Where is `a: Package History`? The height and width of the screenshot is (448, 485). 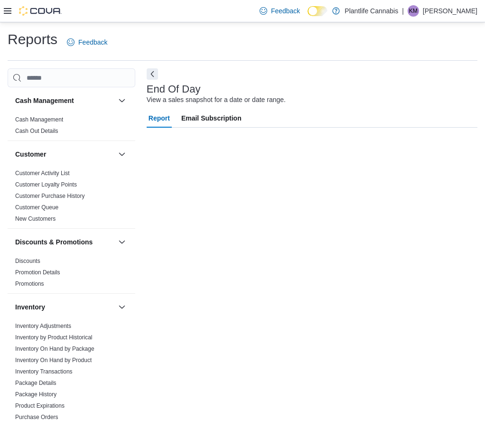 a: Package History is located at coordinates (35, 394).